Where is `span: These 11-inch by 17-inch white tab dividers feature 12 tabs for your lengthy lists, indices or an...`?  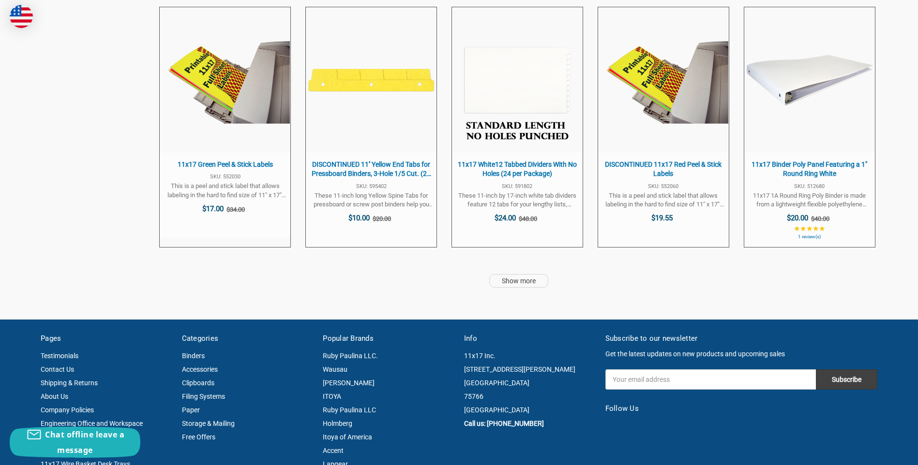 span: These 11-inch by 17-inch white tab dividers feature 12 tabs for your lengthy lists, indices or an... is located at coordinates (517, 200).